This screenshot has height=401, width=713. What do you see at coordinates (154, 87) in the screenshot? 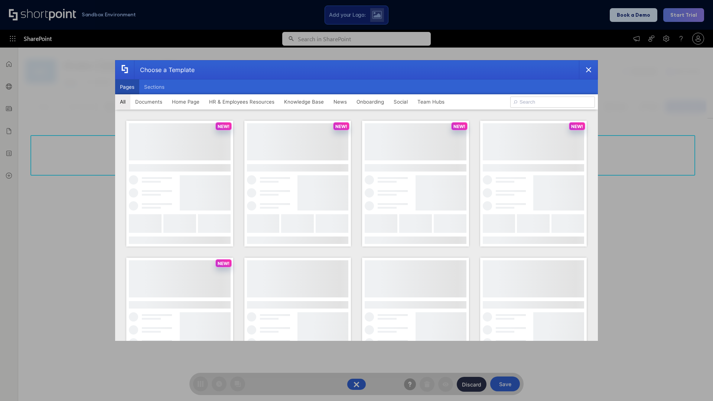
I see `button: Sections` at bounding box center [154, 87].